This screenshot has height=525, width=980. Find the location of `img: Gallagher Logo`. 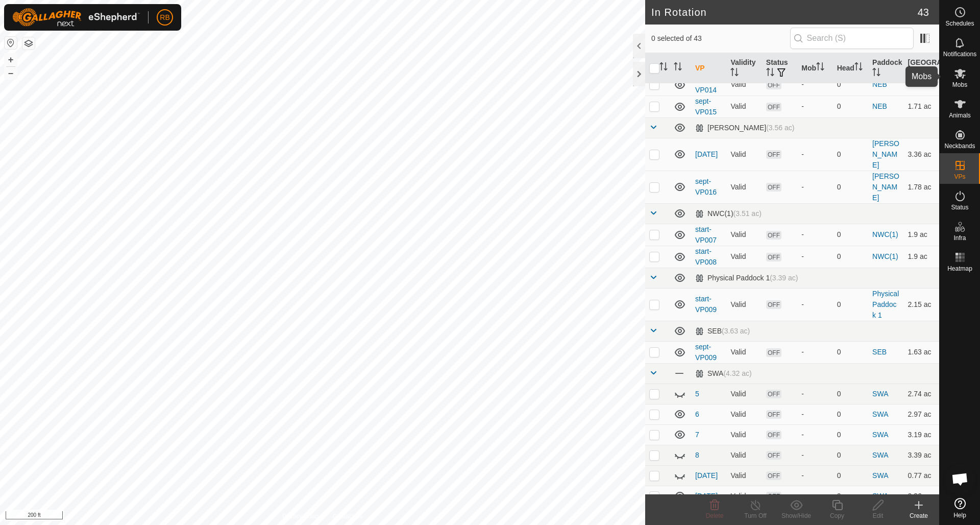

img: Gallagher Logo is located at coordinates (77, 17).